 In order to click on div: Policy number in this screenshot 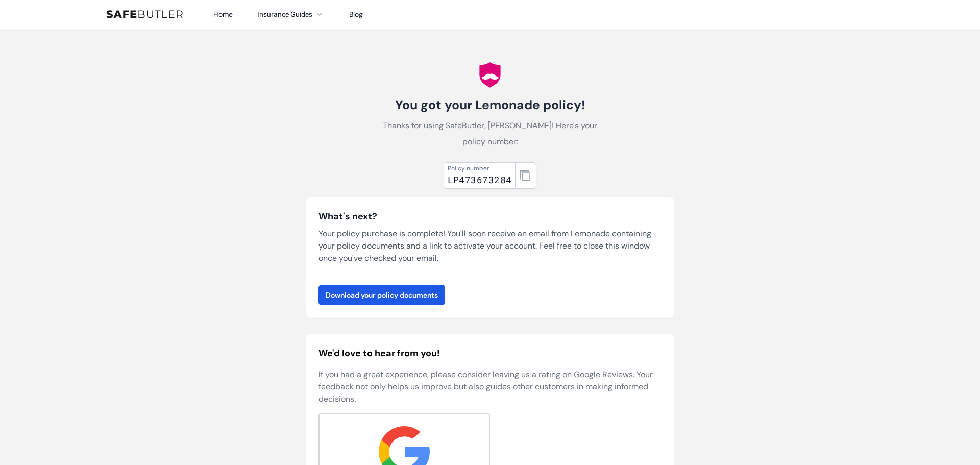, I will do `click(480, 168)`.